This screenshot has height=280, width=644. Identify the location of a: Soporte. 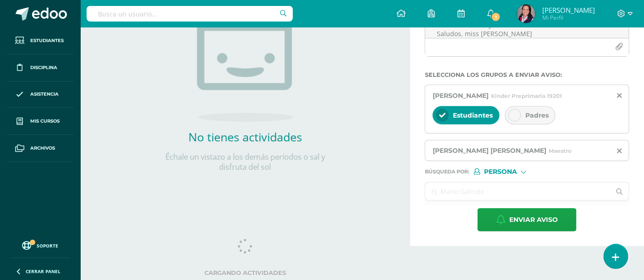
(40, 245).